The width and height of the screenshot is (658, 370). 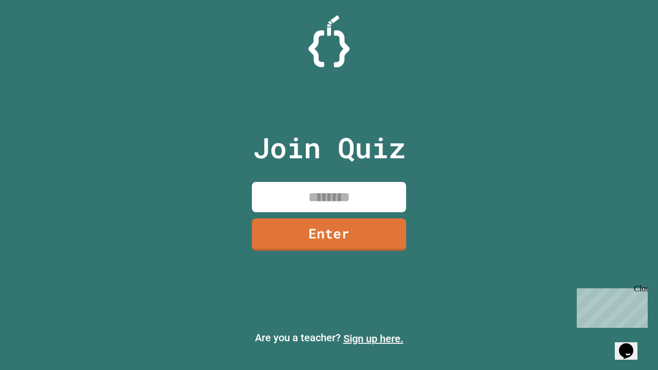 I want to click on a: Sign up here., so click(x=373, y=339).